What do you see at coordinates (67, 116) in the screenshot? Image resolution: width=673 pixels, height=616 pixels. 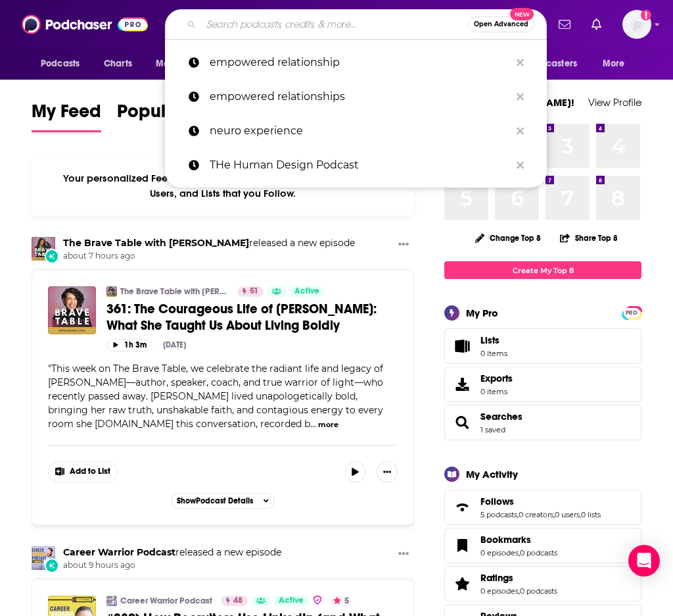 I see `a: My Feed` at bounding box center [67, 116].